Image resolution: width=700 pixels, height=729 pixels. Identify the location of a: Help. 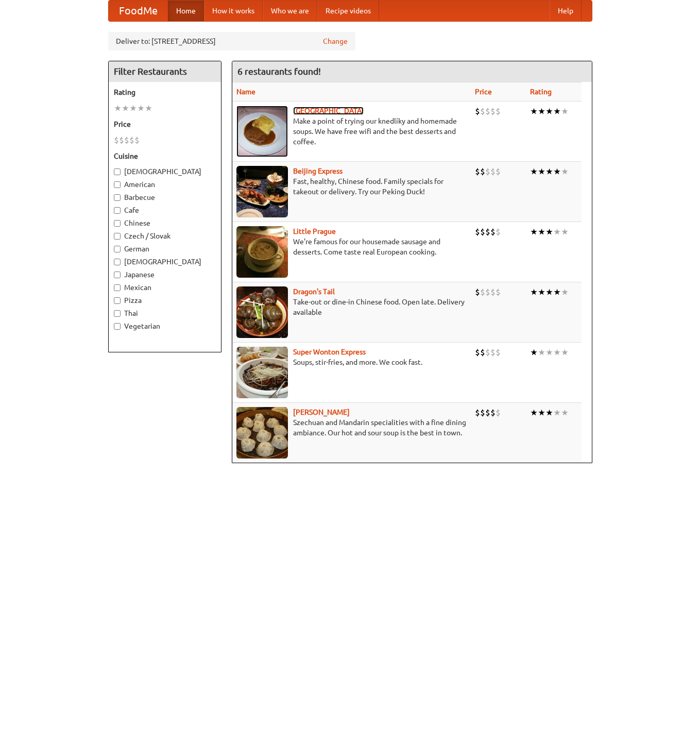
(566, 11).